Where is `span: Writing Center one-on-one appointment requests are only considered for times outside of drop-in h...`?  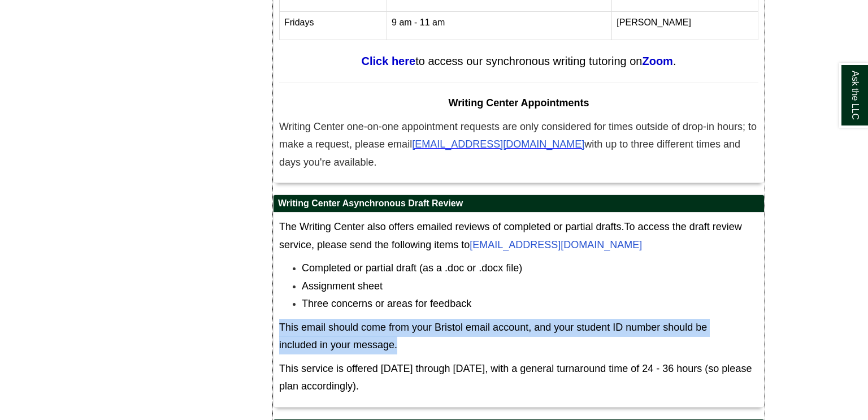 span: Writing Center one-on-one appointment requests are only considered for times outside of drop-in h... is located at coordinates (517, 135).